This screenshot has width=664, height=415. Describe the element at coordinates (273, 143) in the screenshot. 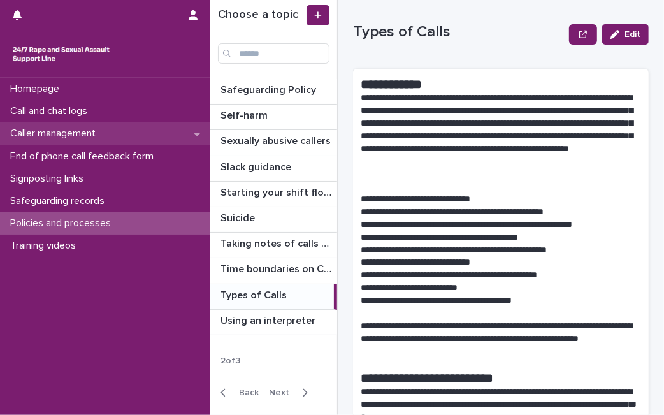

I see `a: Sexually abusive callersSexually abusive callers` at that location.